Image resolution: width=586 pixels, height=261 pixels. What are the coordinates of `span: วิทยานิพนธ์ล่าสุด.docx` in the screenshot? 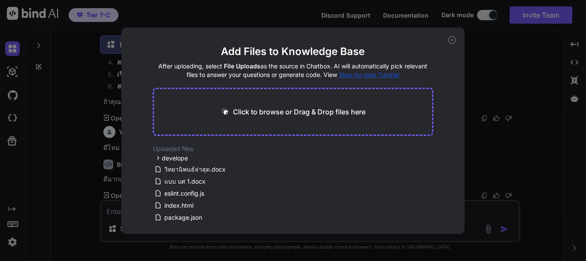 It's located at (195, 169).